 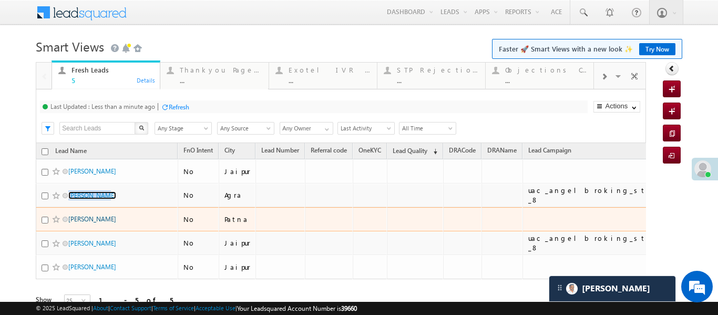 I want to click on div: Owner Filter, so click(x=306, y=128).